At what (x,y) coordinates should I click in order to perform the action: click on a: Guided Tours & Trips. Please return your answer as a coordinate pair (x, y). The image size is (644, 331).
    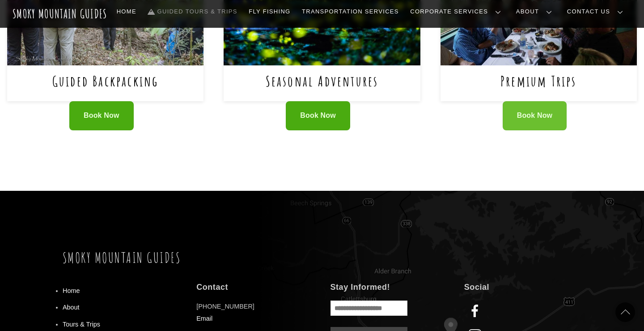
    Looking at the image, I should click on (193, 12).